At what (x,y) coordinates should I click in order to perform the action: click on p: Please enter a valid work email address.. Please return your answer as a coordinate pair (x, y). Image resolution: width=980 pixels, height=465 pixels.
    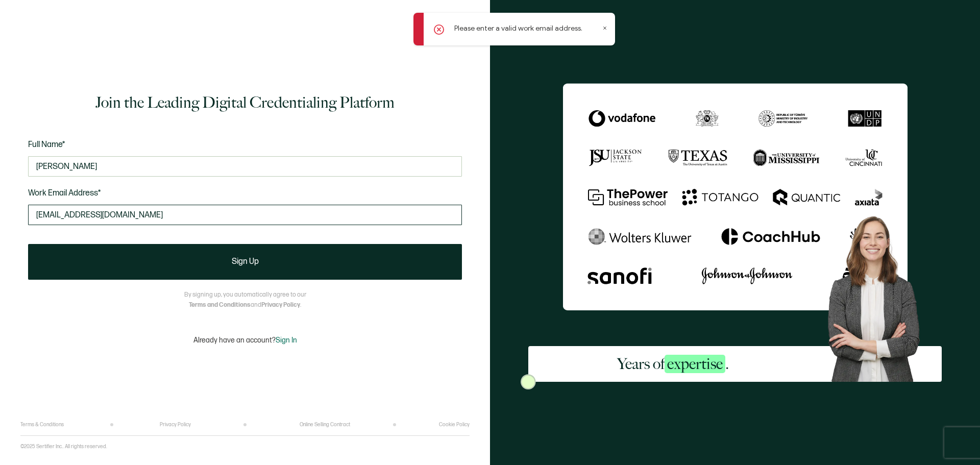
    Looking at the image, I should click on (519, 28).